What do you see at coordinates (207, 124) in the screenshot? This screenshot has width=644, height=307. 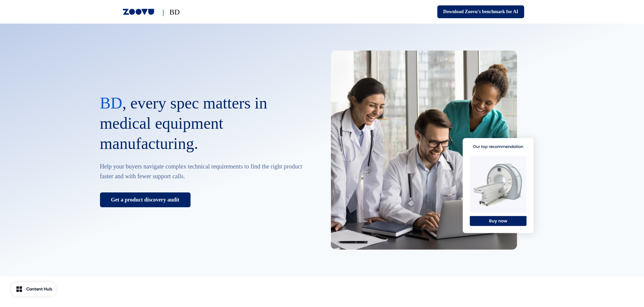 I see `p: , every spec matters in medical equipment manufacturing.` at bounding box center [207, 124].